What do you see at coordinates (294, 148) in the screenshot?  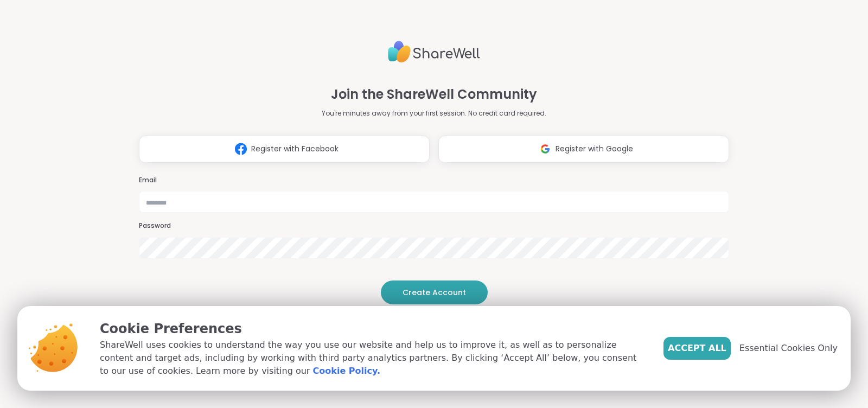 I see `span: Register with Facebook` at bounding box center [294, 148].